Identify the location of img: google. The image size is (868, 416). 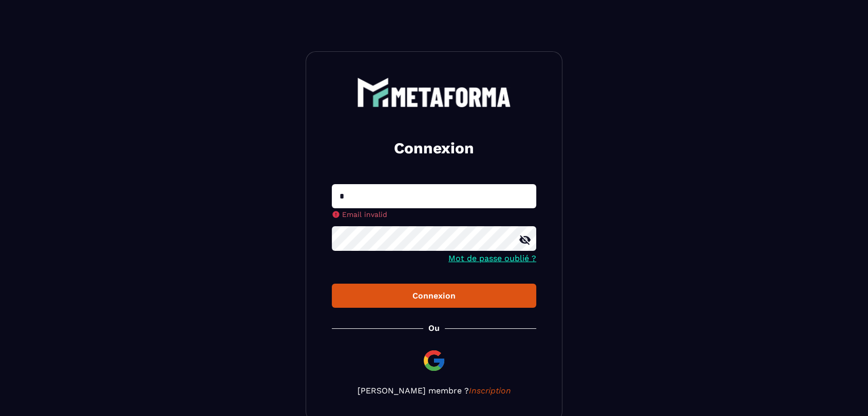
(434, 360).